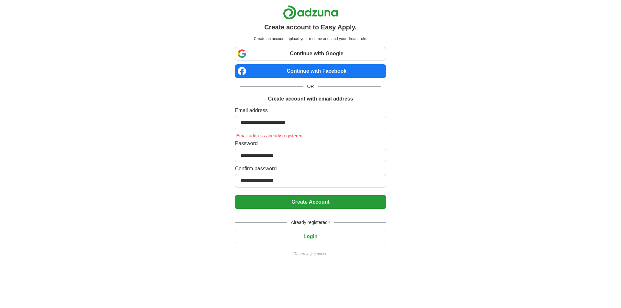 The height and width of the screenshot is (308, 621). I want to click on span: Already registered?, so click(310, 222).